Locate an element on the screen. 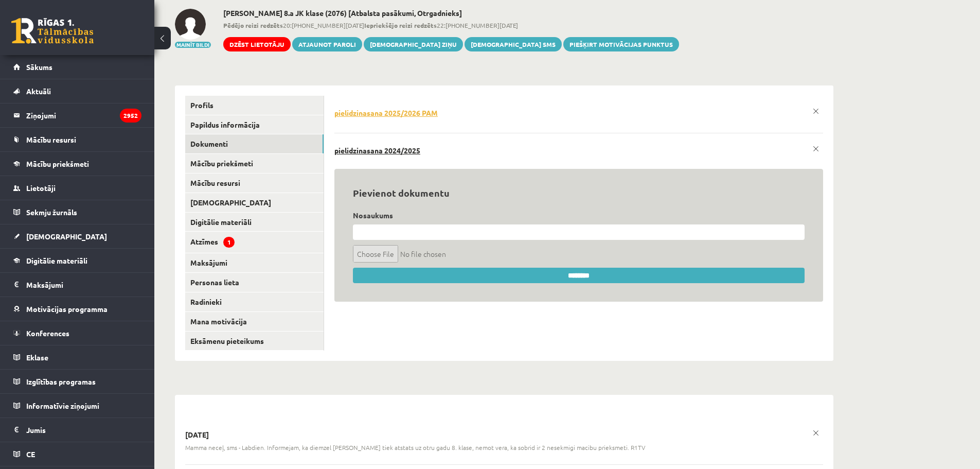 The width and height of the screenshot is (980, 469). a: Radinieki is located at coordinates (254, 302).